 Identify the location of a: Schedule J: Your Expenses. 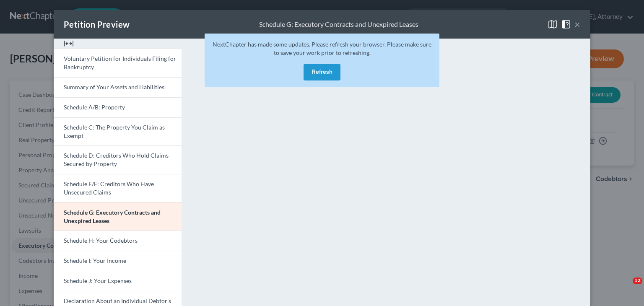
(117, 281).